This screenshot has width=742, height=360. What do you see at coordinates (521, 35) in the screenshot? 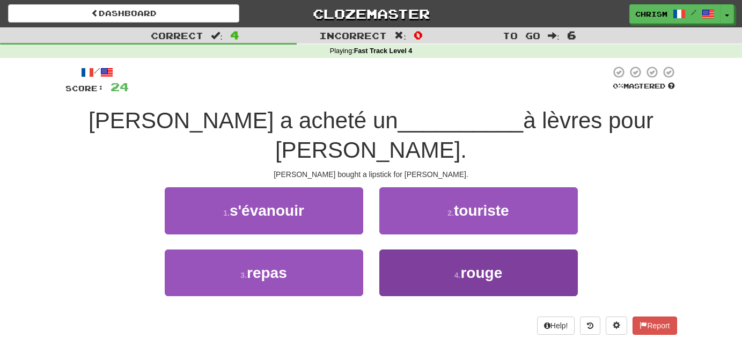
I see `span: To go` at bounding box center [521, 35].